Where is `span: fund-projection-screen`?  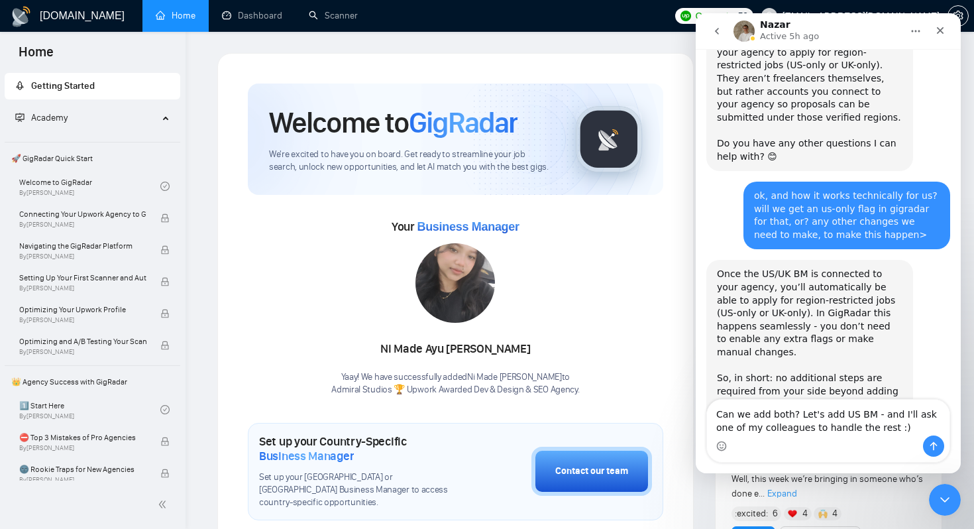
span: fund-projection-screen is located at coordinates (20, 117).